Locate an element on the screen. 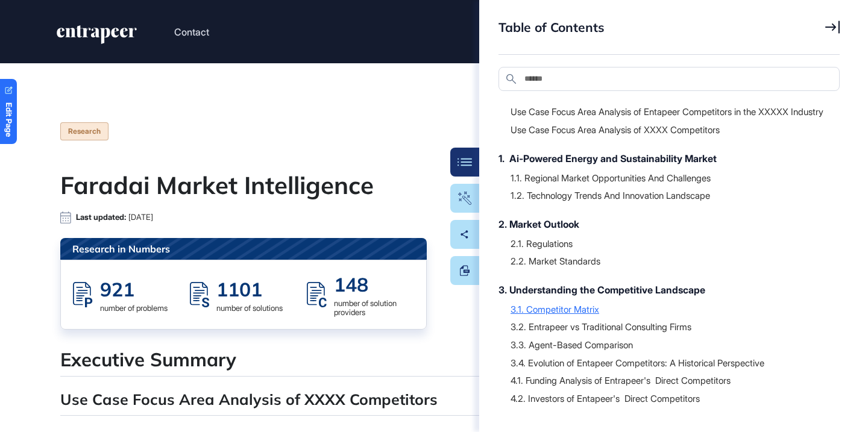 Image resolution: width=868 pixels, height=432 pixels. div: 2. Market Outlook is located at coordinates (663, 224).